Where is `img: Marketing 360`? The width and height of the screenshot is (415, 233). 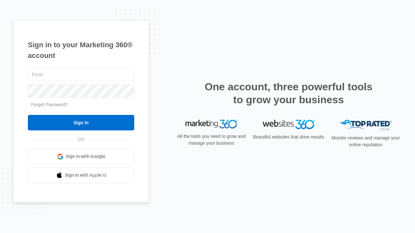 img: Marketing 360 is located at coordinates (211, 124).